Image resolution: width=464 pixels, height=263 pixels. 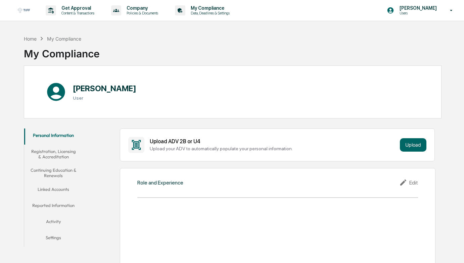 I want to click on p: Users, so click(x=417, y=13).